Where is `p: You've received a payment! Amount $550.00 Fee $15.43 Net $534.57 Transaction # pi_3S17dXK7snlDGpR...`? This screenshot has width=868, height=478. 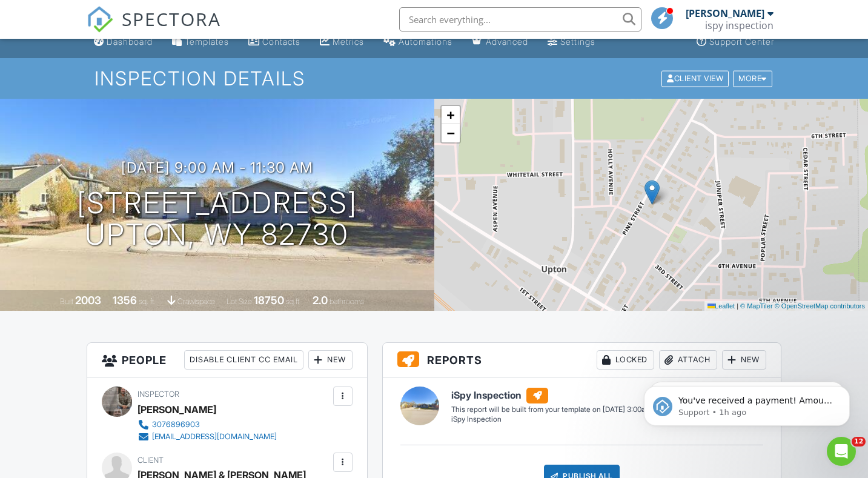 p: You've received a payment! Amount $550.00 Fee $15.43 Net $534.57 Transaction # pi_3S17dXK7snlDGpR... is located at coordinates (131, 41).